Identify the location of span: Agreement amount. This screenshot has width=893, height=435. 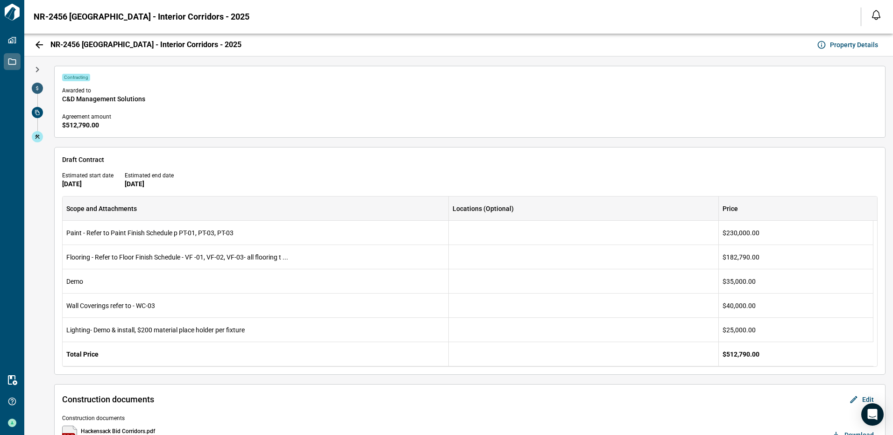
(470, 117).